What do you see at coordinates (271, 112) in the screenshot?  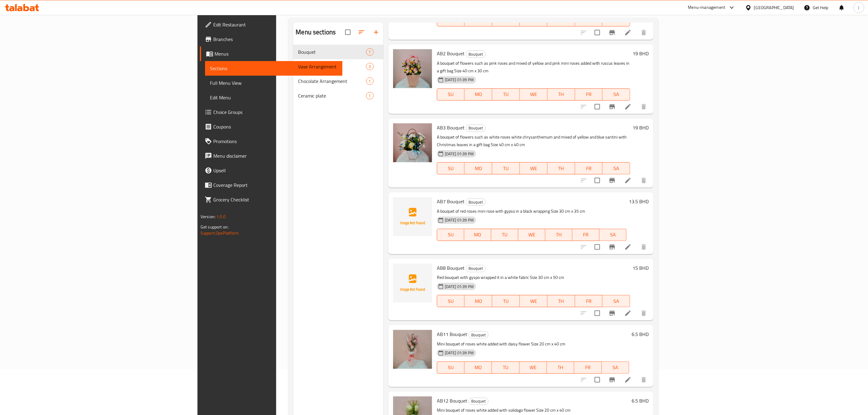 I see `a: Choice Groups` at bounding box center [271, 112].